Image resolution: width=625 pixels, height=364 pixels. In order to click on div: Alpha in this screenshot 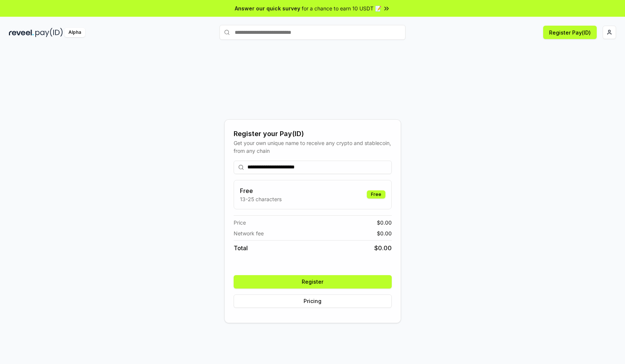, I will do `click(75, 32)`.